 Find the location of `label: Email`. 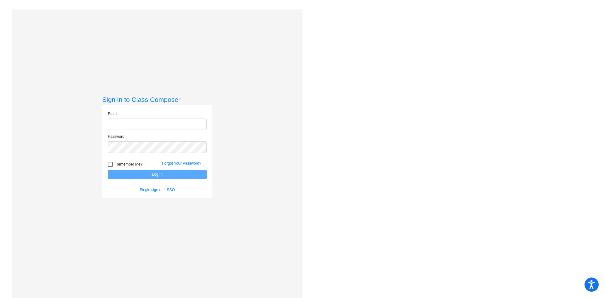

label: Email is located at coordinates (113, 114).